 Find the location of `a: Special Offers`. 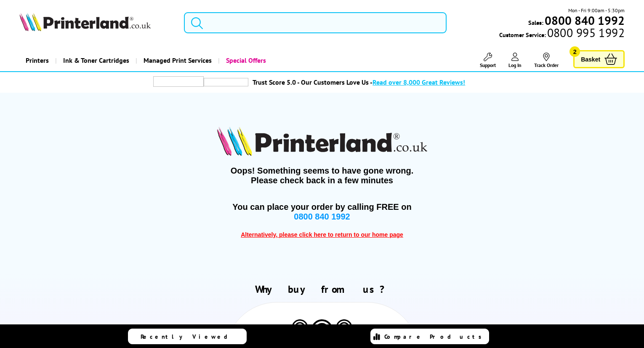

a: Special Offers is located at coordinates (245, 60).